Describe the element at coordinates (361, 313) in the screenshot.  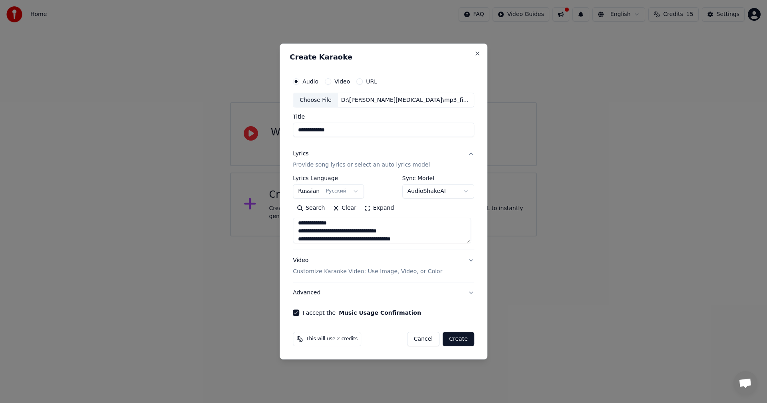
I see `label: I accept the` at that location.